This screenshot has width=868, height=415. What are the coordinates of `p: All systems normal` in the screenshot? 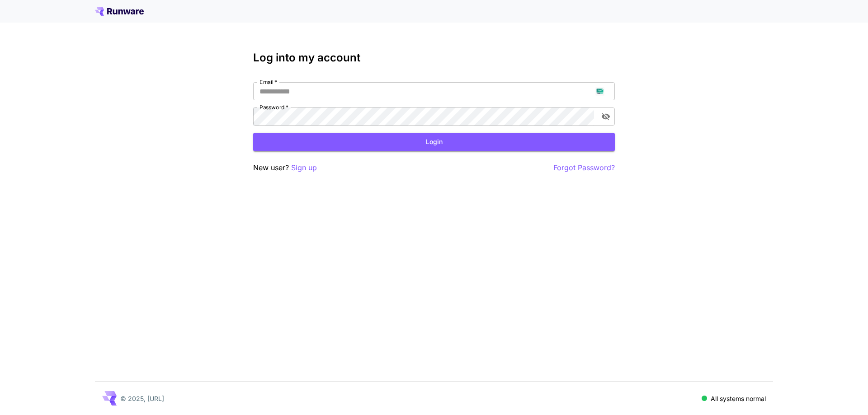 It's located at (738, 398).